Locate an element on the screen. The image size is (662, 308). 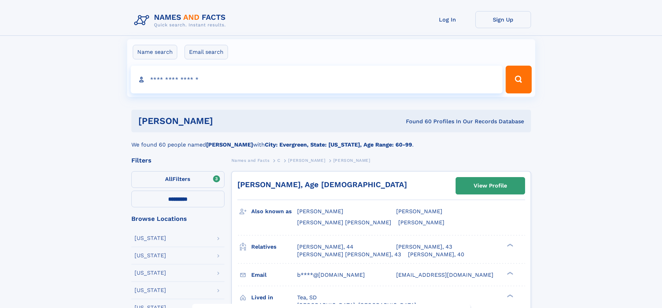
label: Email search is located at coordinates (206, 52).